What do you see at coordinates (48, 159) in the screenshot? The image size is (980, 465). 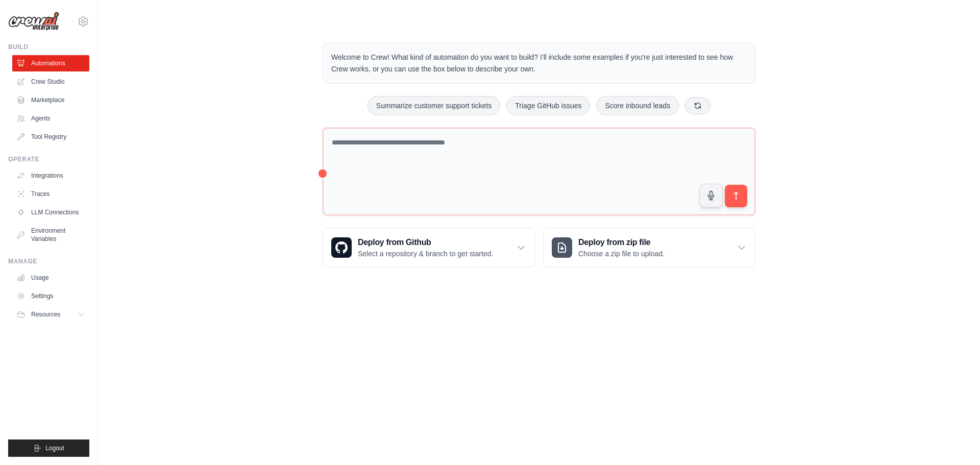 I see `div: Operate` at bounding box center [48, 159].